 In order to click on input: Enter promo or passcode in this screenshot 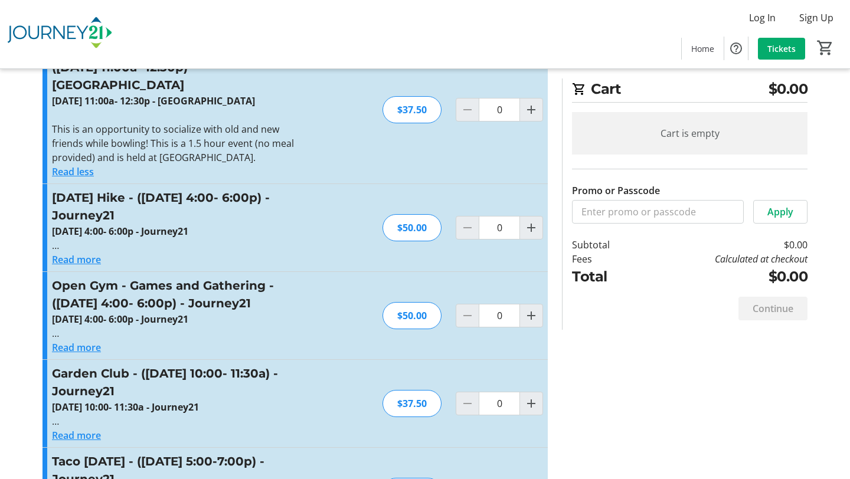, I will do `click(657, 212)`.